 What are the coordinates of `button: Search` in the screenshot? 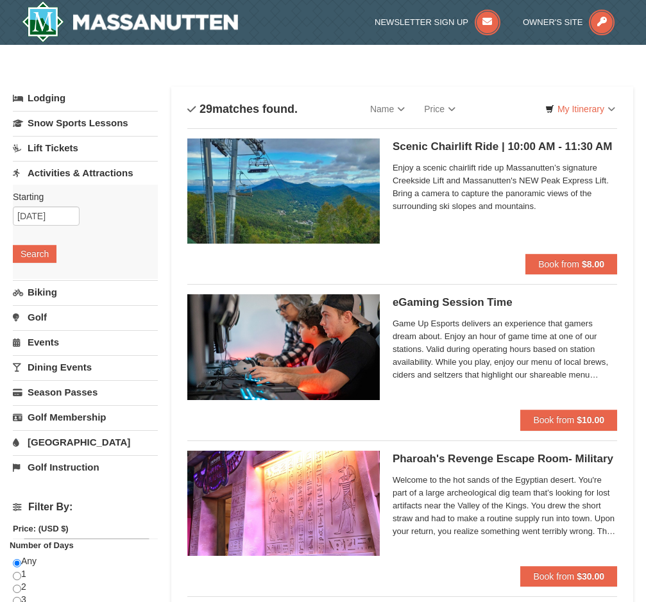 It's located at (35, 254).